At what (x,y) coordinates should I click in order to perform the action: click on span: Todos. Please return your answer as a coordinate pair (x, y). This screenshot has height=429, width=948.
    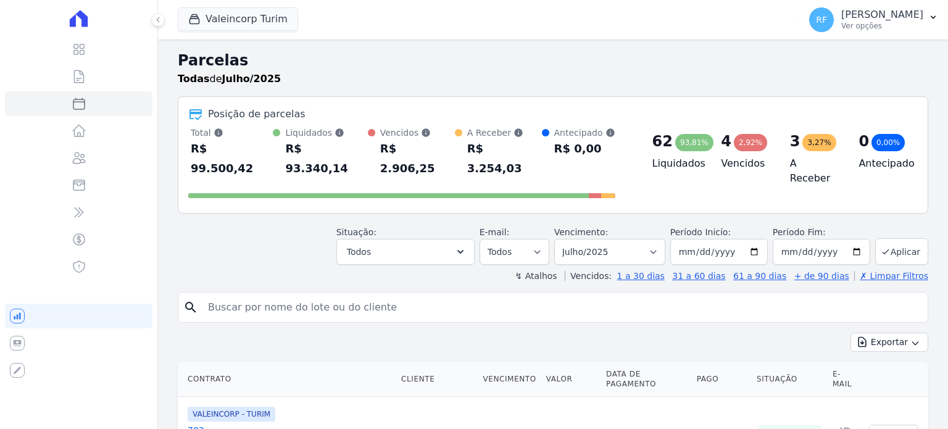
    Looking at the image, I should click on (359, 252).